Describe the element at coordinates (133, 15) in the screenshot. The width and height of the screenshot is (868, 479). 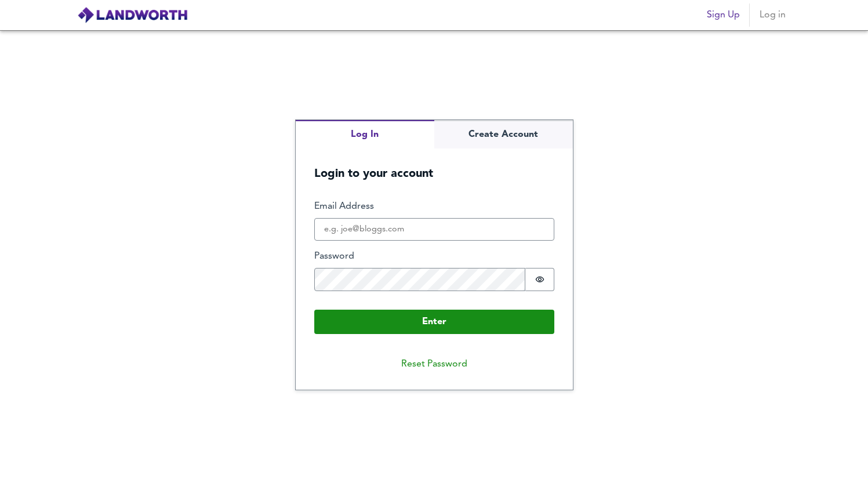
I see `img: logo` at that location.